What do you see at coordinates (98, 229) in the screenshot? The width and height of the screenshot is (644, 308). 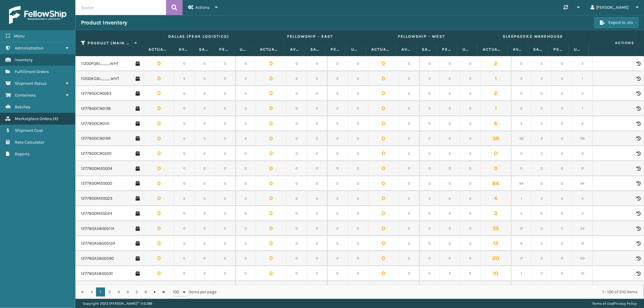 I see `a: 127780A5800511A` at bounding box center [98, 229].